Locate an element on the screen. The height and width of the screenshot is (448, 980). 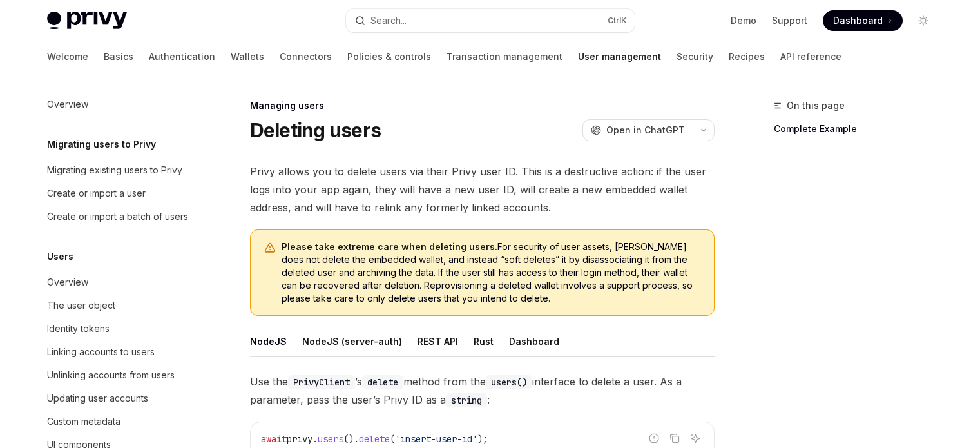
div: Linking accounts to users is located at coordinates (101, 352).